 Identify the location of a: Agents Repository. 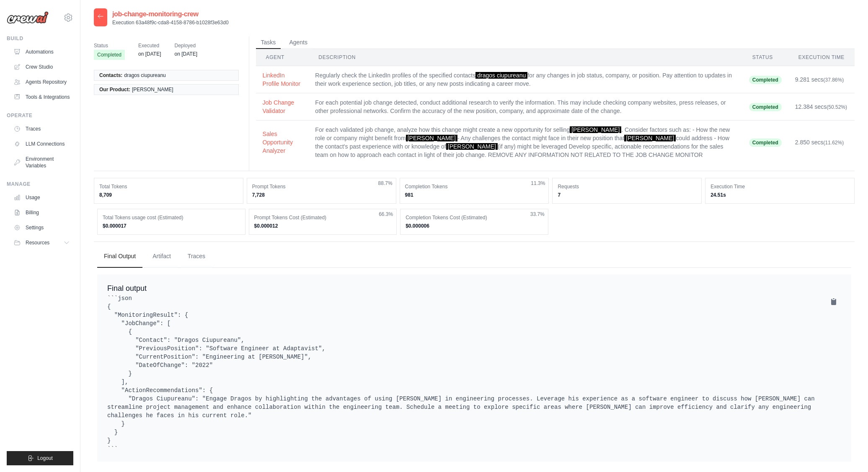
(41, 82).